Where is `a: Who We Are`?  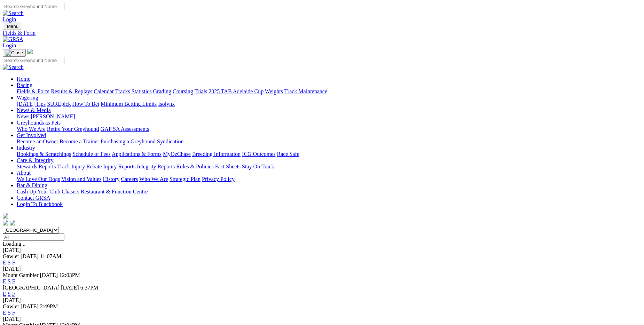
a: Who We Are is located at coordinates (31, 129).